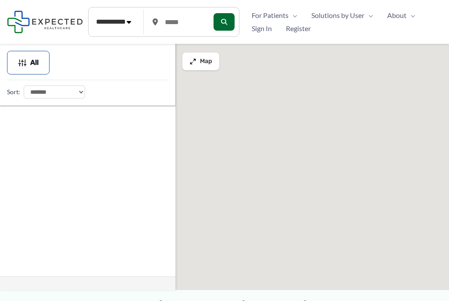 The image size is (449, 301). What do you see at coordinates (45, 21) in the screenshot?
I see `img: Expected Healthcare Logo - side, dark font, small` at bounding box center [45, 21].